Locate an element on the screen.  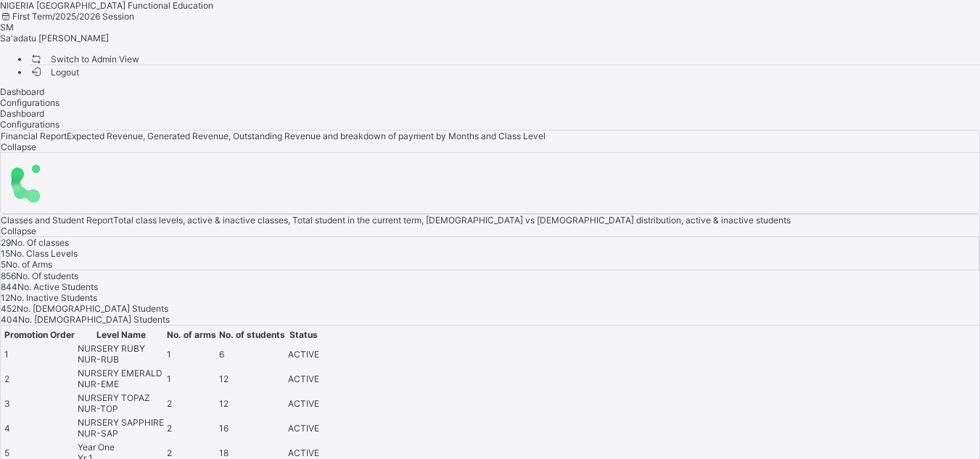
span: No. Class Levels is located at coordinates (44, 253).